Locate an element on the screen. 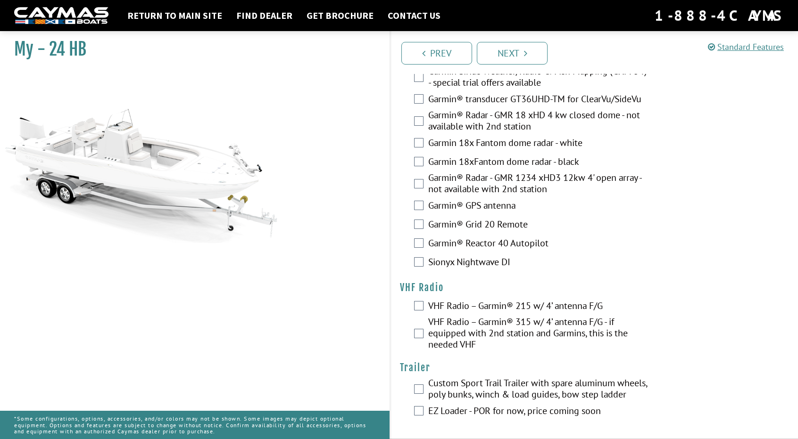 The width and height of the screenshot is (798, 439). p: *Some configurations, options, accessories, and/or colors may not be shown. Some images may depic... is located at coordinates (195, 425).